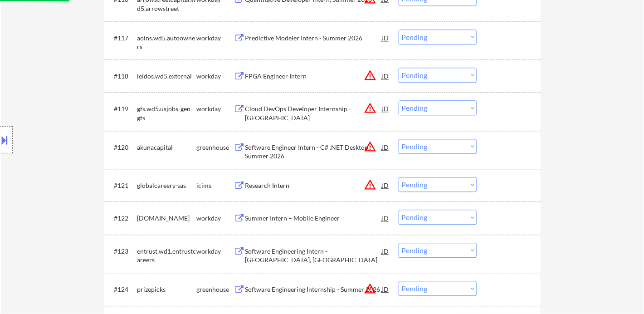 This screenshot has height=314, width=644. I want to click on div: FPGA Engineer Intern, so click(314, 77).